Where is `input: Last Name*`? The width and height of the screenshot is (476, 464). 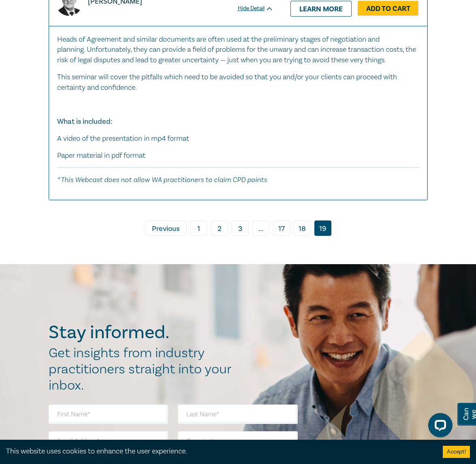
input: Last Name* is located at coordinates (238, 414).